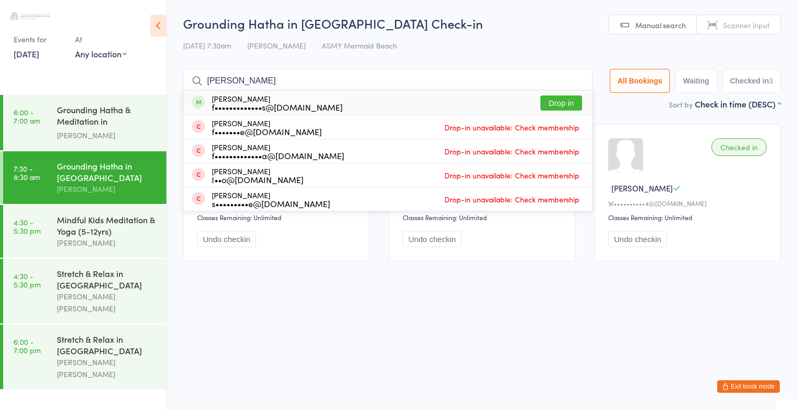 This screenshot has width=797, height=410. Describe the element at coordinates (561, 103) in the screenshot. I see `button: Drop in` at that location.